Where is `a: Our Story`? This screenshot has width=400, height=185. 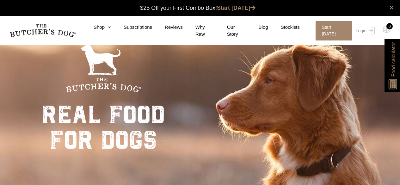
a: Our Story is located at coordinates (230, 31).